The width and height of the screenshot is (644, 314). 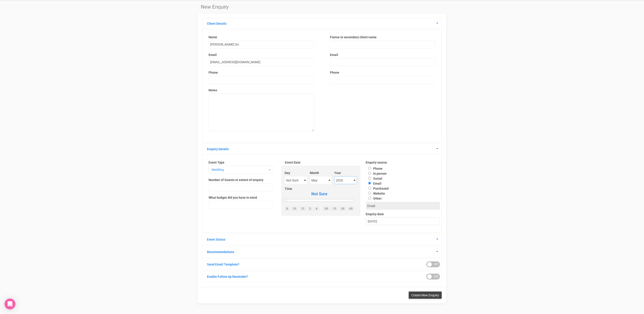 What do you see at coordinates (233, 197) in the screenshot?
I see `label: What budget did you have in mind` at bounding box center [233, 197].